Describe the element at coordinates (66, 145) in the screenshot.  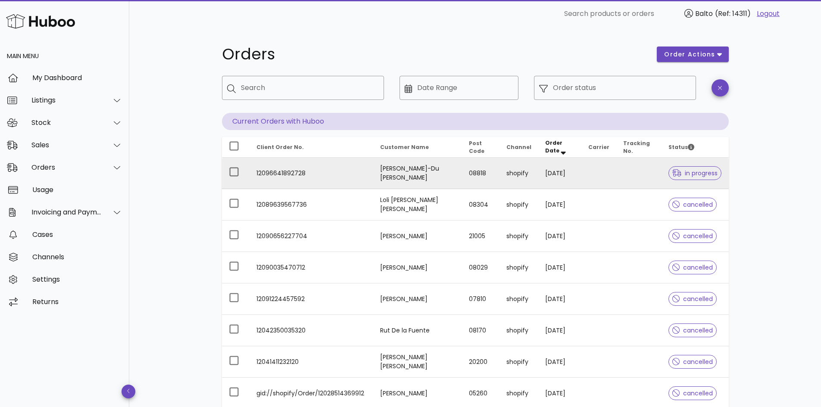
I see `div: Sales` at that location.